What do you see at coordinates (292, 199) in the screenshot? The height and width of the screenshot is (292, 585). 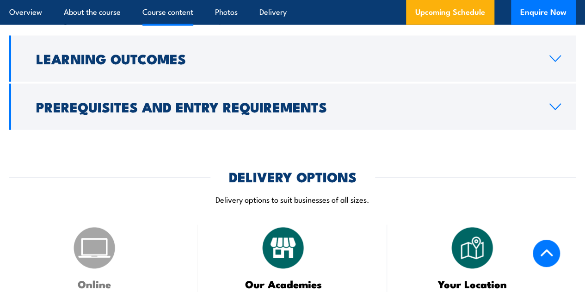 I see `p: Delivery options to suit businesses of all sizes.` at bounding box center [292, 199].